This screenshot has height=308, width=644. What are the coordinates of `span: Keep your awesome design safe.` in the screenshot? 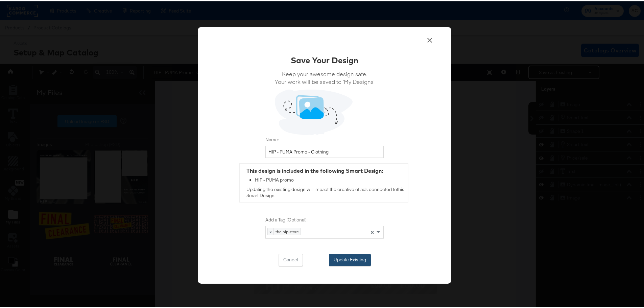 It's located at (325, 72).